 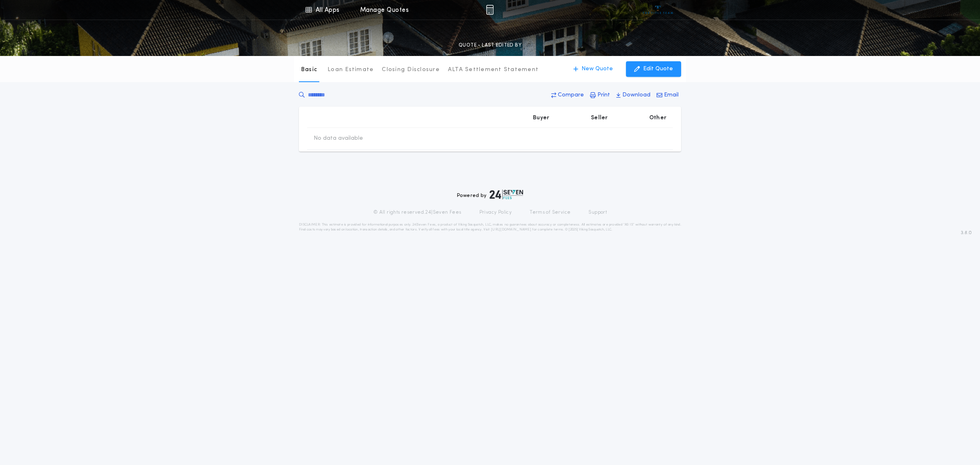 What do you see at coordinates (567, 95) in the screenshot?
I see `button: Compare` at bounding box center [567, 95].